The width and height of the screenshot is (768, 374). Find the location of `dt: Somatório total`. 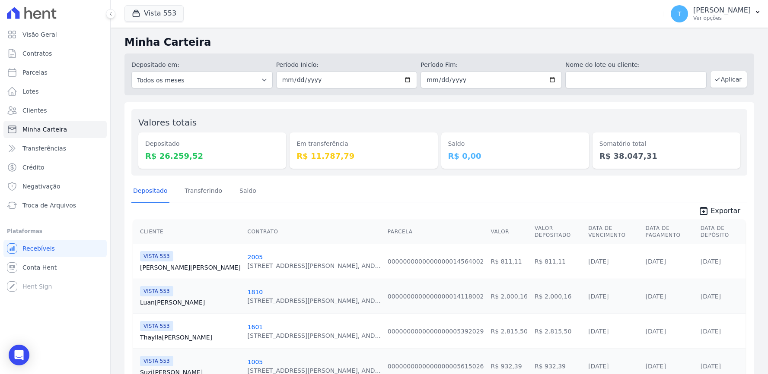

dt: Somatório total is located at coordinates (666, 144).